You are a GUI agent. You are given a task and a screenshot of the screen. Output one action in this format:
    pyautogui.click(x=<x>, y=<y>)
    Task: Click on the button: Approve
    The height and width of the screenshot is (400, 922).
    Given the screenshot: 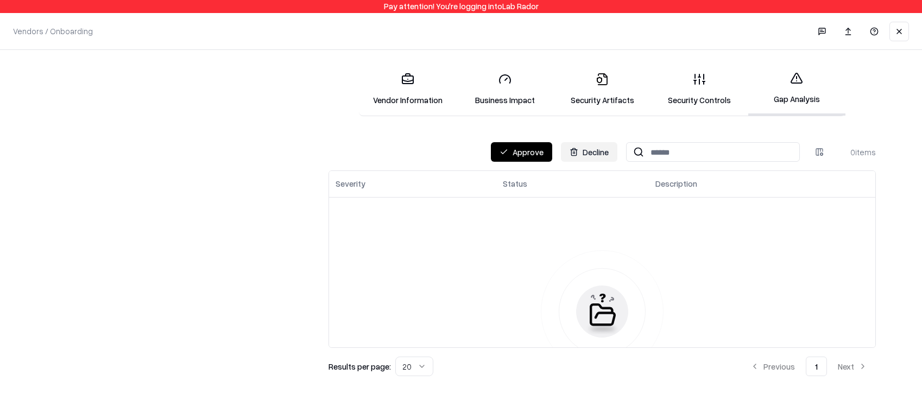 What is the action you would take?
    pyautogui.click(x=521, y=152)
    